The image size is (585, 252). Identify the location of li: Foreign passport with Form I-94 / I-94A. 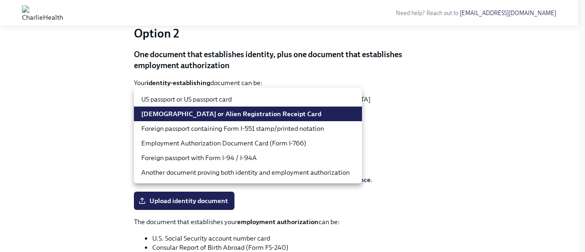
(248, 158).